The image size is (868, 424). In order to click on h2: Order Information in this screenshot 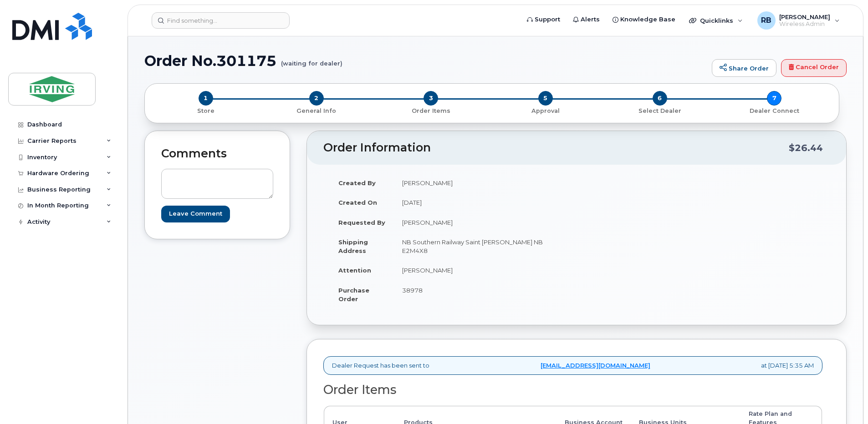, I will do `click(556, 148)`.